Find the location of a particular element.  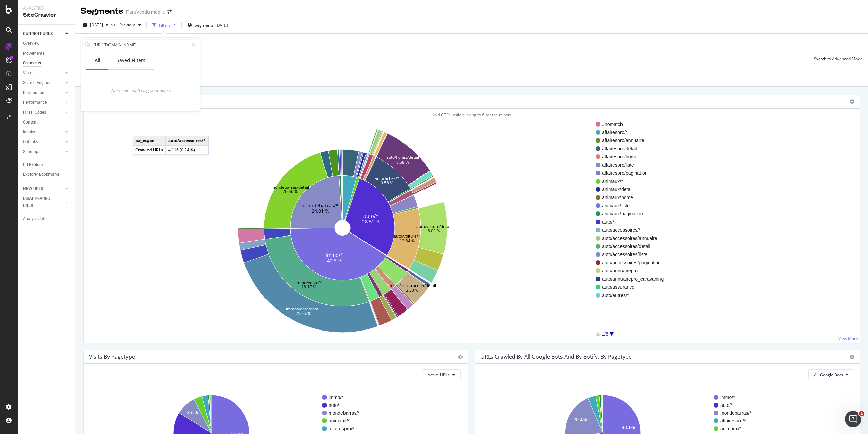

text: 12.84 % is located at coordinates (407, 240).